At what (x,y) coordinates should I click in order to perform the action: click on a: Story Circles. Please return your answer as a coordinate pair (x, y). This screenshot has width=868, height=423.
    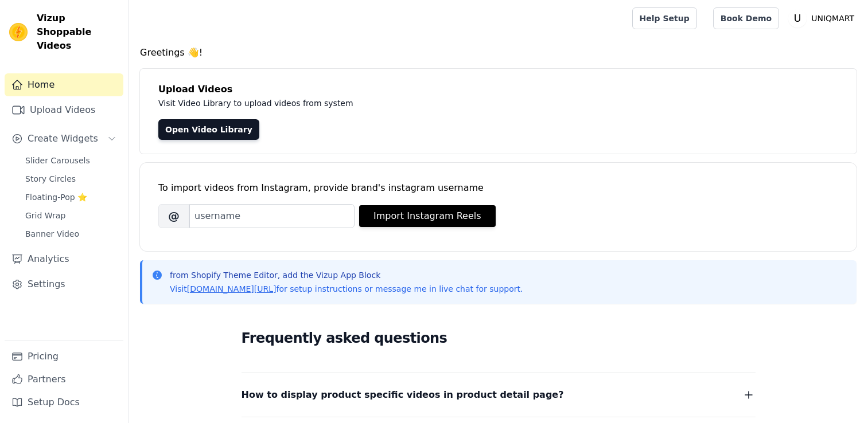
    Looking at the image, I should click on (71, 179).